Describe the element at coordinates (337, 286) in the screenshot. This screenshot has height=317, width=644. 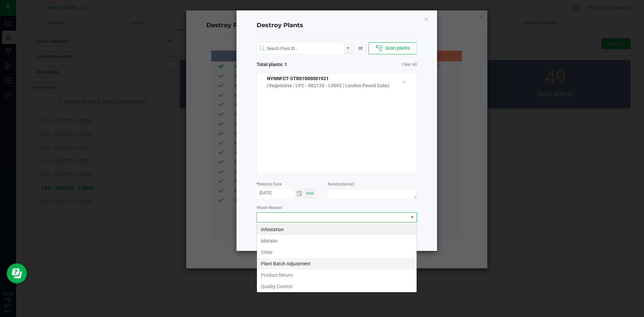
I see `li: Quality Control` at that location.